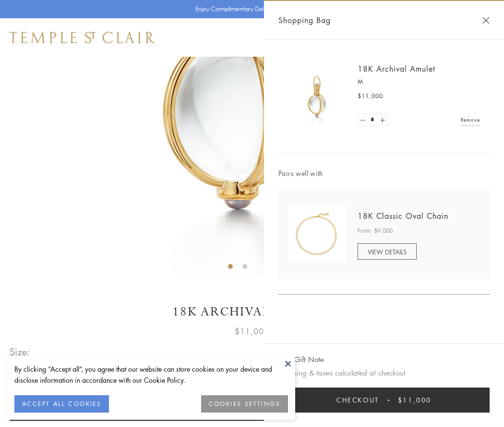  I want to click on span: Shopping Bag, so click(304, 20).